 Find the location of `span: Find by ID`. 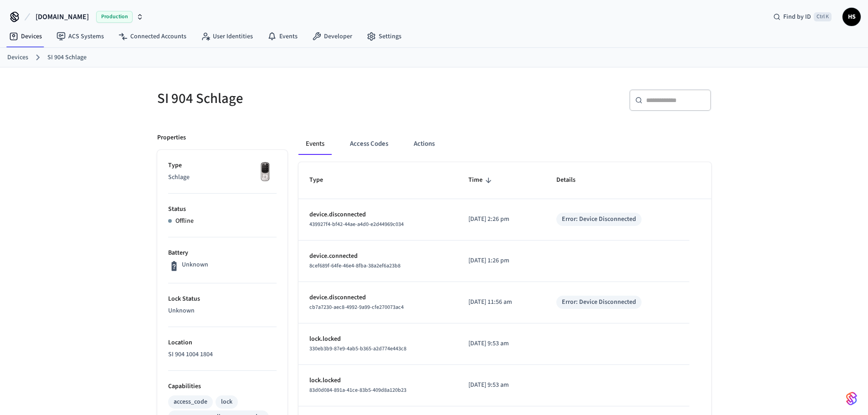

span: Find by ID is located at coordinates (797, 17).